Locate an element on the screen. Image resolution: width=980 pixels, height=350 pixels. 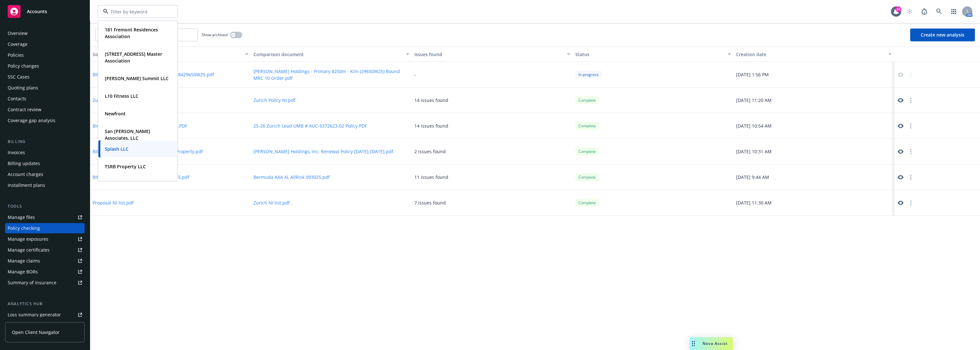
a: Summary of insurance is located at coordinates (45, 283).